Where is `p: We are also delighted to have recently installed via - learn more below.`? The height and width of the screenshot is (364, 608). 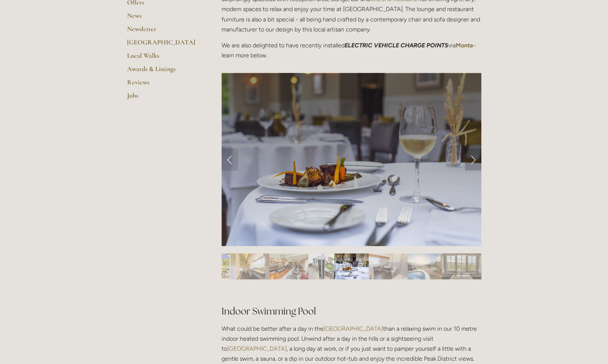 p: We are also delighted to have recently installed via - learn more below. is located at coordinates (351, 50).